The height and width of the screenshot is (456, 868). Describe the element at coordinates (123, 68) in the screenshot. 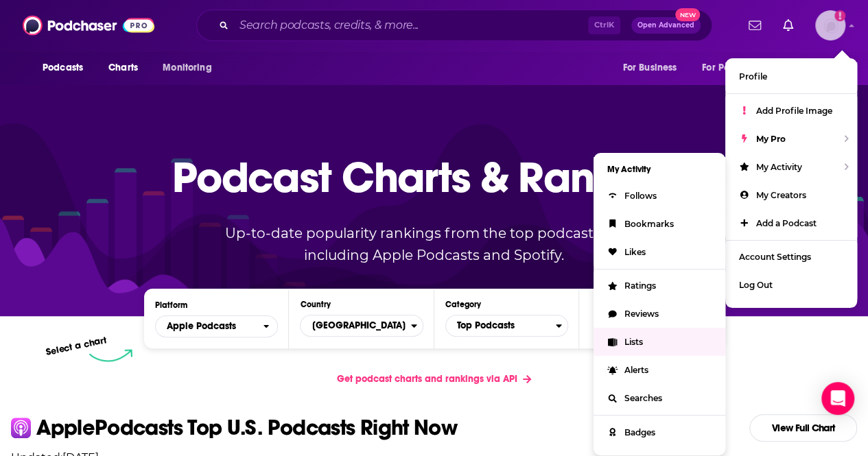

I see `span: Charts` at that location.